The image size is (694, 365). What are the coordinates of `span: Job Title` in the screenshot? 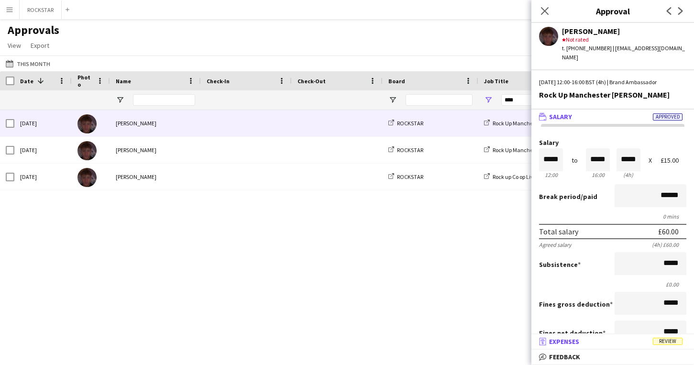 It's located at (496, 81).